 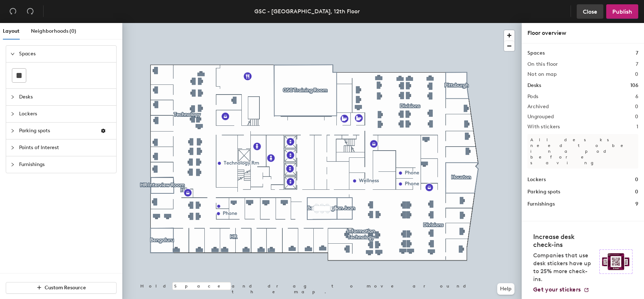 I want to click on span: Parking spots, so click(x=57, y=131).